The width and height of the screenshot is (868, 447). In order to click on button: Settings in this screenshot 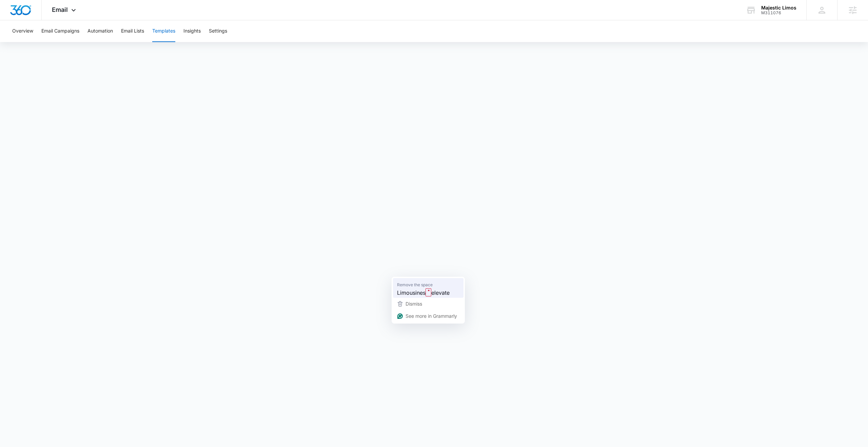, I will do `click(218, 31)`.